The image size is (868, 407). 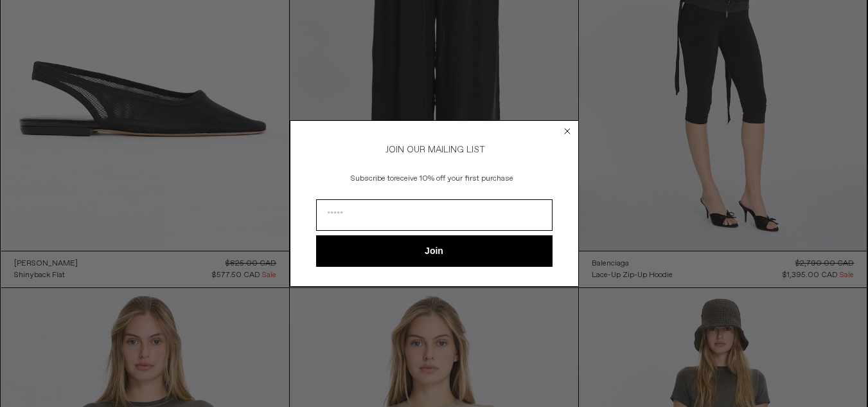 I want to click on span: Subscribe to, so click(x=372, y=178).